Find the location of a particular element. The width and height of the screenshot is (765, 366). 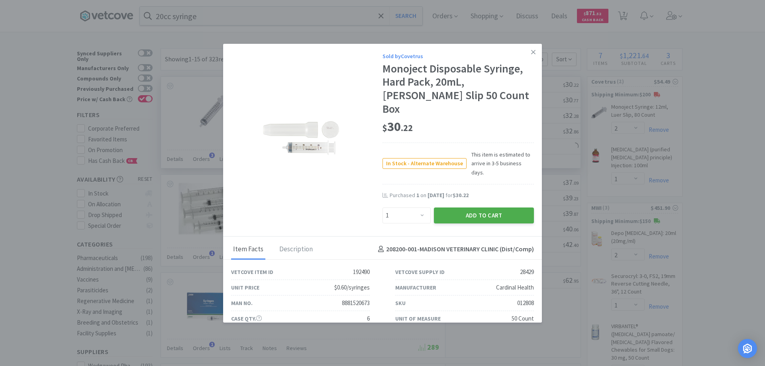

div: 6 is located at coordinates (368, 319).